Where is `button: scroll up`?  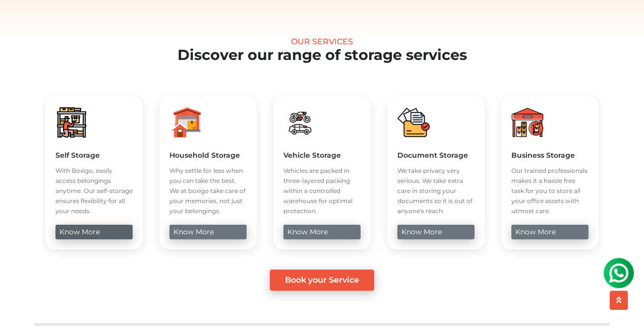
button: scroll up is located at coordinates (619, 301).